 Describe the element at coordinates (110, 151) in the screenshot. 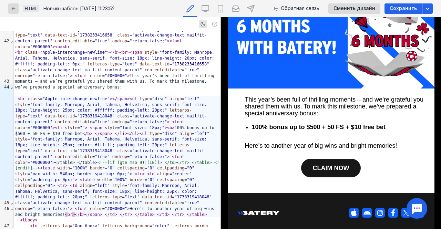

I see `a: CLAIM NOW` at that location.